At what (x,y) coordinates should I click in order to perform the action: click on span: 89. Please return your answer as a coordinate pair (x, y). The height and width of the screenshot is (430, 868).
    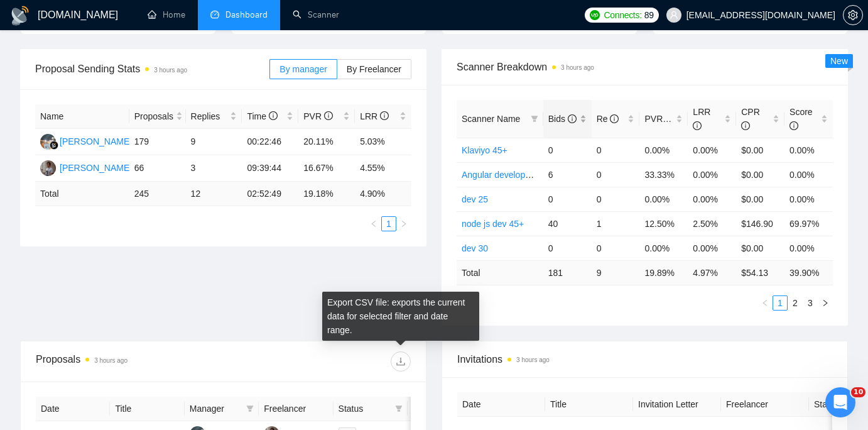
    Looking at the image, I should click on (649, 15).